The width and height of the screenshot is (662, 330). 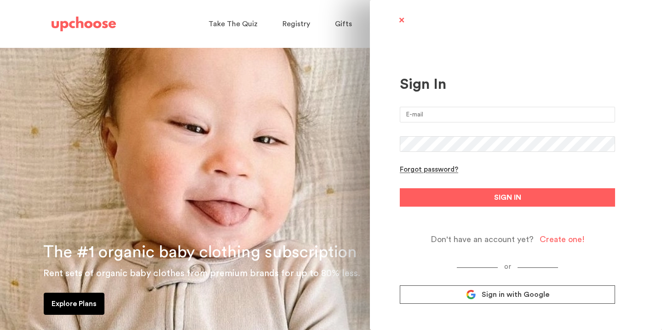 What do you see at coordinates (562, 239) in the screenshot?
I see `div: Create one!` at bounding box center [562, 239].